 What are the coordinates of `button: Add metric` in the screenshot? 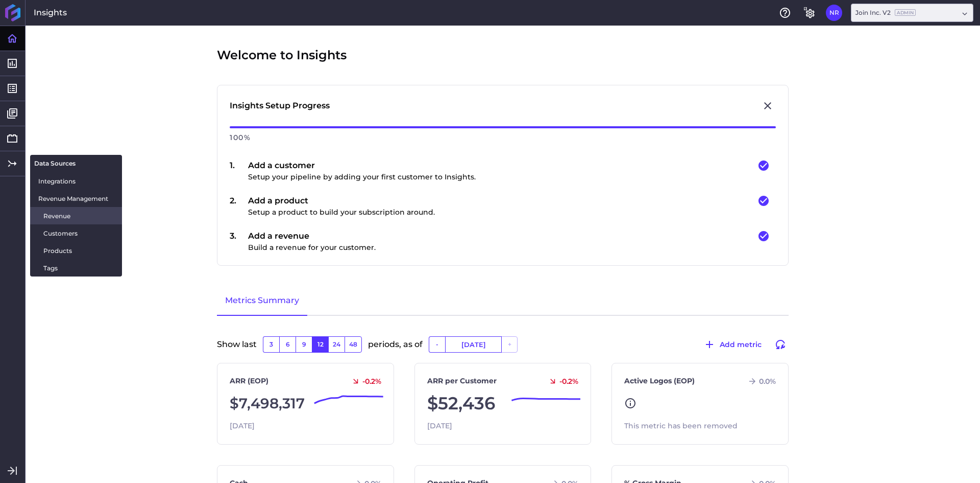 It's located at (732, 345).